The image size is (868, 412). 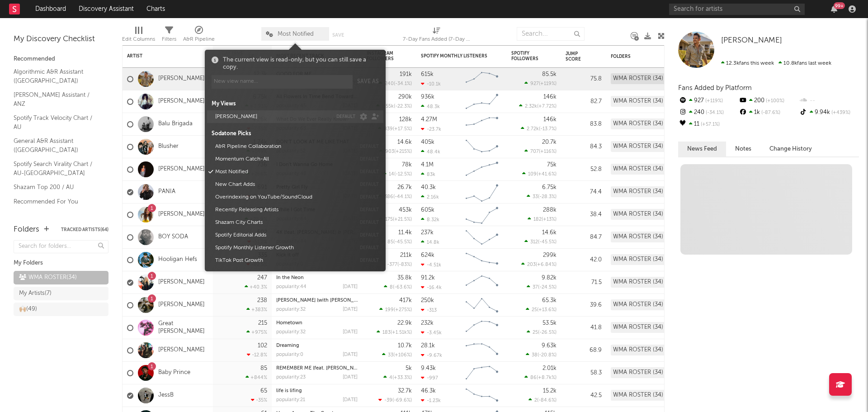 I want to click on div: Recommended, so click(x=61, y=59).